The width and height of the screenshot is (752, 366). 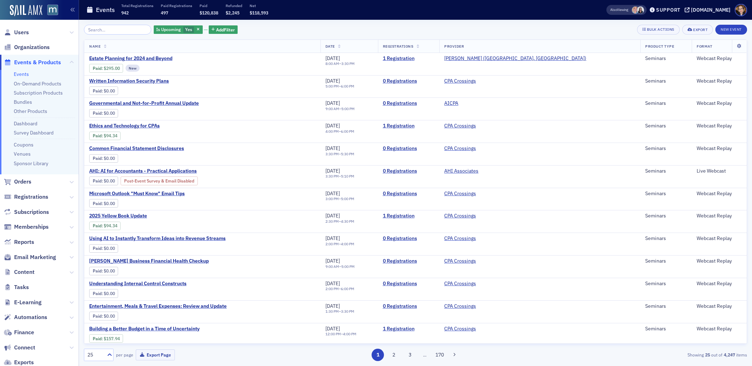 What do you see at coordinates (37, 84) in the screenshot?
I see `a: On-Demand Products` at bounding box center [37, 84].